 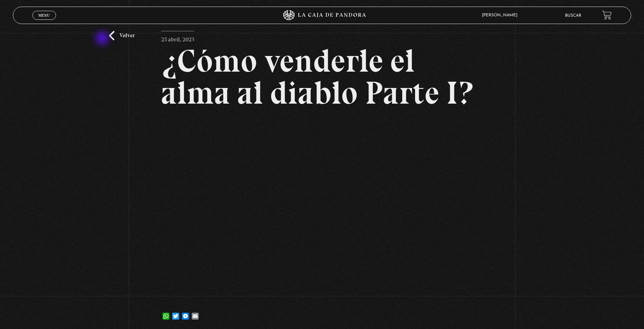 I want to click on a: Email, so click(x=195, y=312).